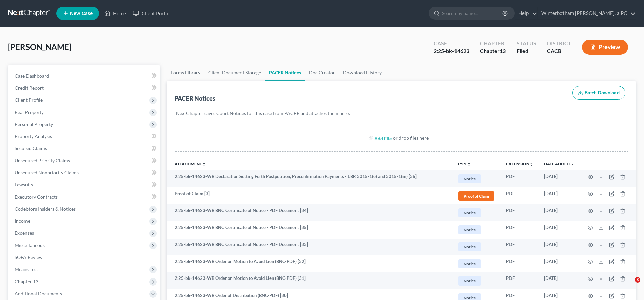 The image size is (644, 300). What do you see at coordinates (47, 172) in the screenshot?
I see `span: Unsecured Nonpriority Claims` at bounding box center [47, 172].